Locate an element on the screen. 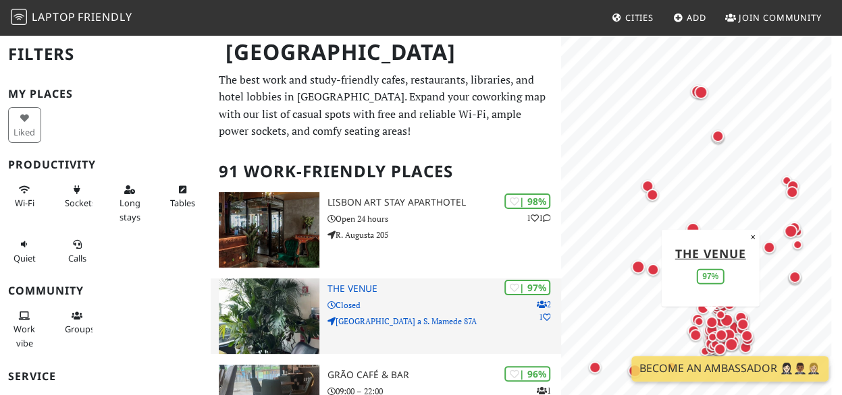 Image resolution: width=842 pixels, height=395 pixels. p: R. Augusta 205 is located at coordinates (444, 235).